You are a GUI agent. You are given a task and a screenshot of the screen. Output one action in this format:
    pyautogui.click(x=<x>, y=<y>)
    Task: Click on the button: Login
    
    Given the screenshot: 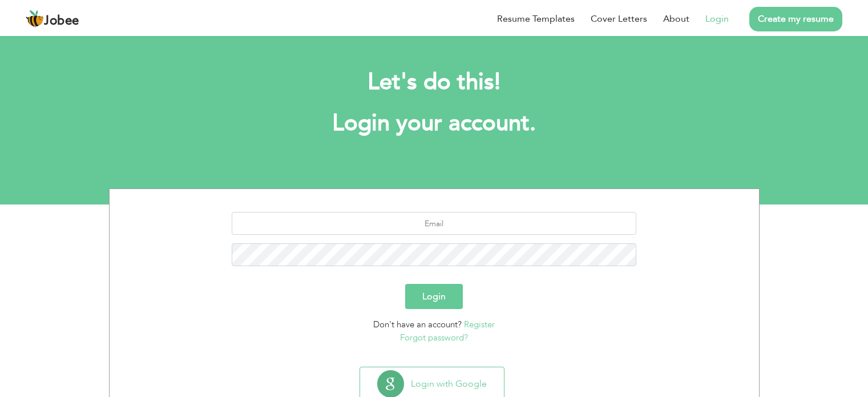 What is the action you would take?
    pyautogui.click(x=434, y=297)
    